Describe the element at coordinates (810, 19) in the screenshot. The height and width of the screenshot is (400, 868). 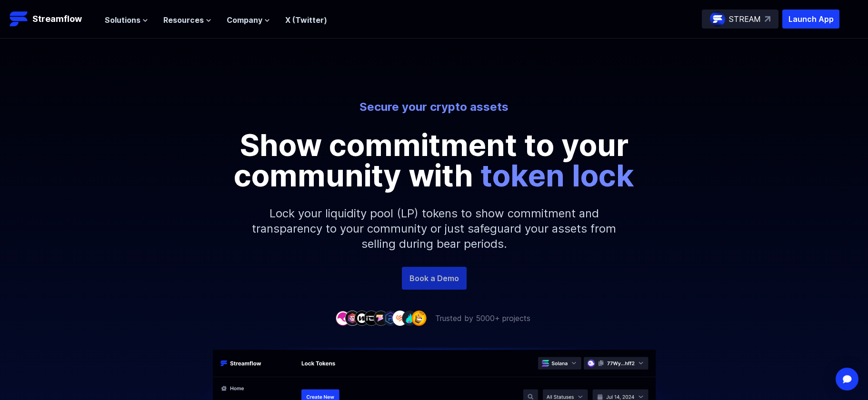
I see `p: Launch App` at that location.